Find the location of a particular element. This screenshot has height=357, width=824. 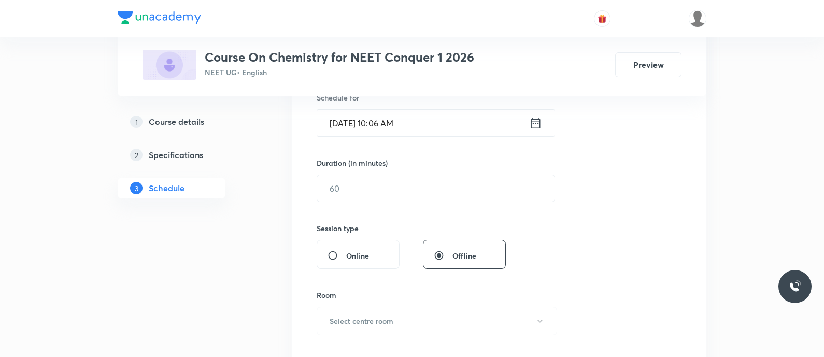

img: P Antony is located at coordinates (698, 19).